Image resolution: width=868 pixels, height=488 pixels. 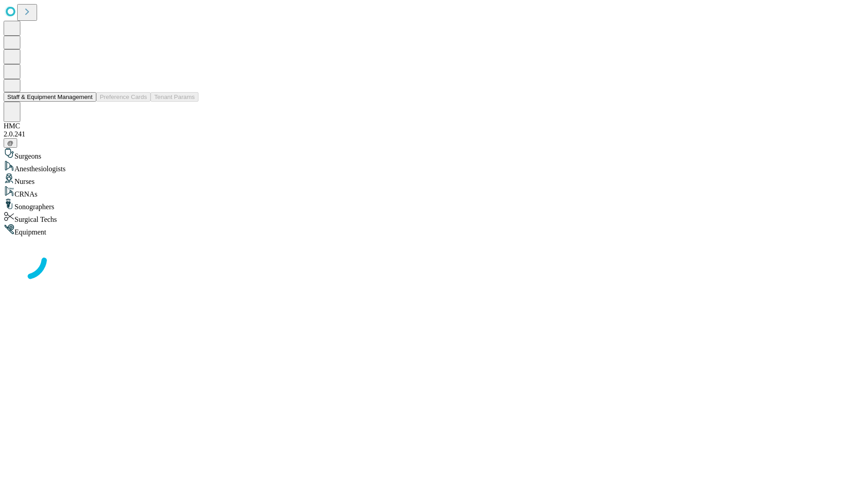 I want to click on button: Preference Cards, so click(x=124, y=97).